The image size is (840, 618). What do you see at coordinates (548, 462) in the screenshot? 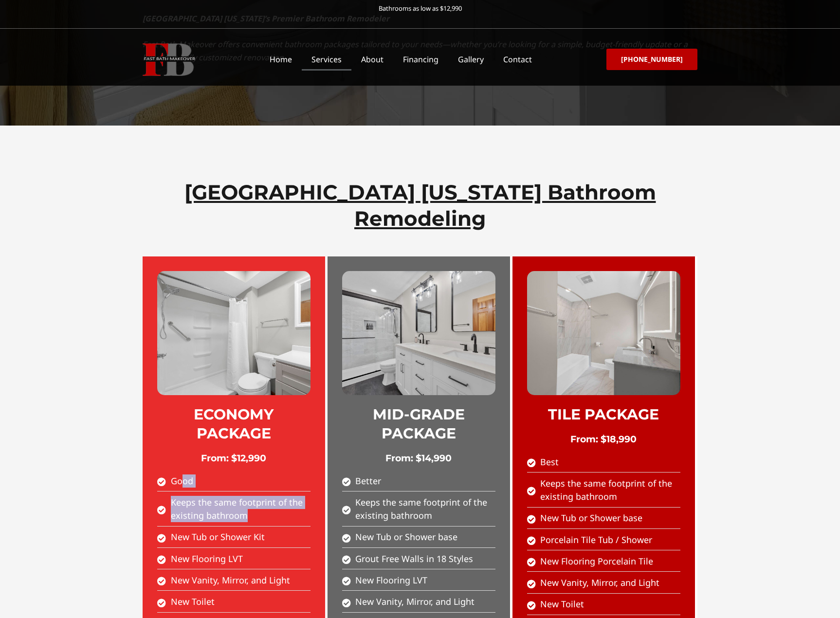
I see `span: Best` at bounding box center [548, 462].